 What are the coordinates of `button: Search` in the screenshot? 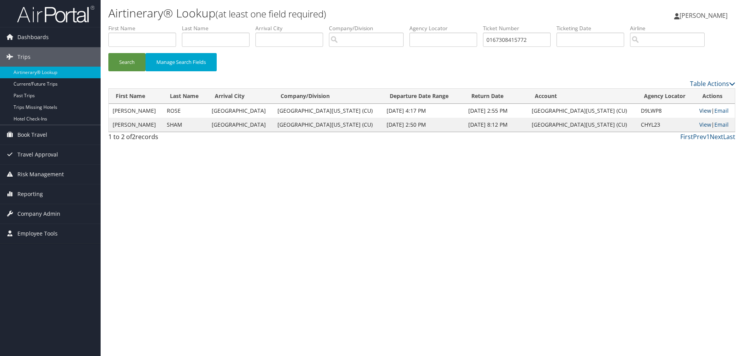 It's located at (127, 62).